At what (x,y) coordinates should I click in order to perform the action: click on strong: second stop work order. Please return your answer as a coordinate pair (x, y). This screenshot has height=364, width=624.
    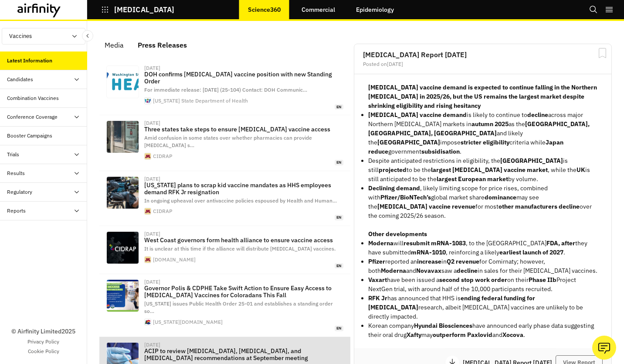
    Looking at the image, I should click on (473, 280).